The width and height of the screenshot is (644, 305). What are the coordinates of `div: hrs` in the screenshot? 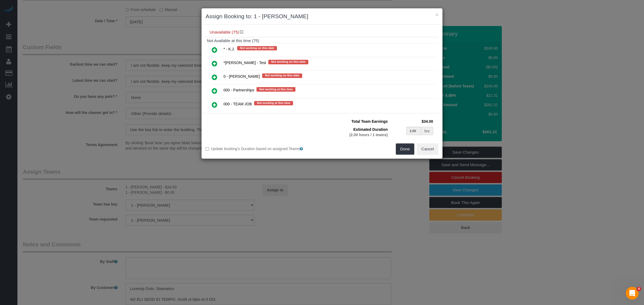 It's located at (427, 131).